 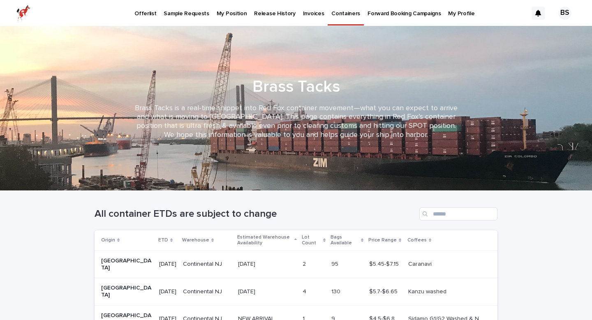 I want to click on h1: Brass Tacks, so click(x=296, y=87).